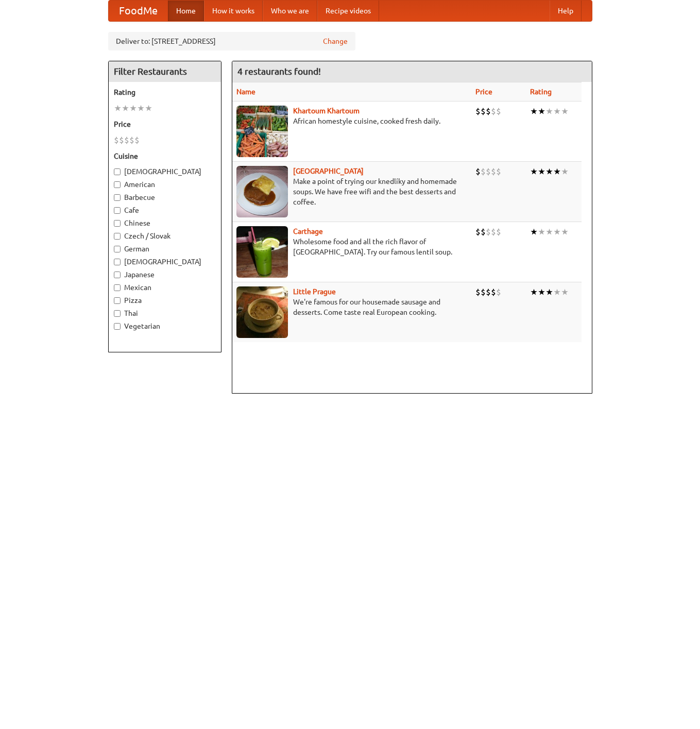 The width and height of the screenshot is (700, 729). Describe the element at coordinates (165, 287) in the screenshot. I see `label: Mexican` at that location.